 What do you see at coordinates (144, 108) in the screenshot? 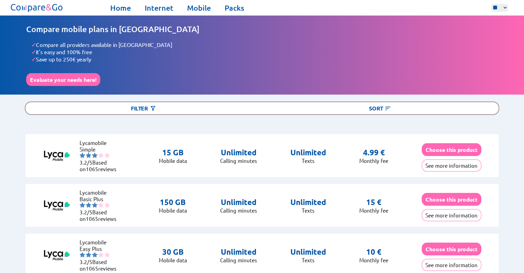
I see `div: Filter` at bounding box center [144, 108].